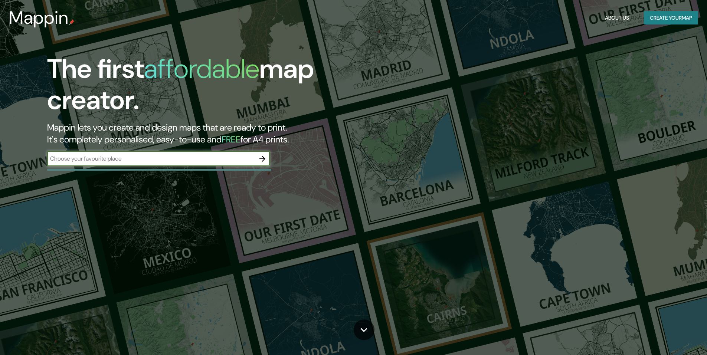 Image resolution: width=707 pixels, height=355 pixels. What do you see at coordinates (72, 22) in the screenshot?
I see `img: mappin-pin` at bounding box center [72, 22].